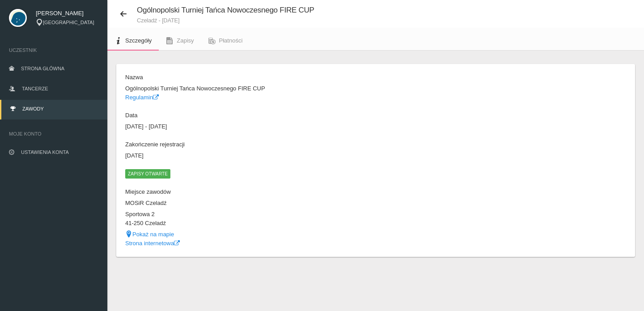 This screenshot has width=644, height=311. What do you see at coordinates (185, 40) in the screenshot?
I see `span: Zapisy` at bounding box center [185, 40].